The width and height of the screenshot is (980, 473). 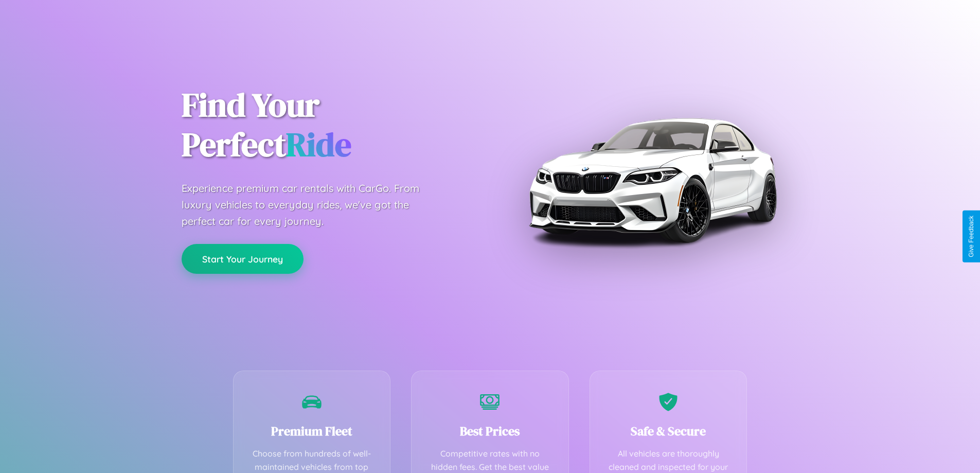 What do you see at coordinates (668, 431) in the screenshot?
I see `h3: Safe & Secure` at bounding box center [668, 431].